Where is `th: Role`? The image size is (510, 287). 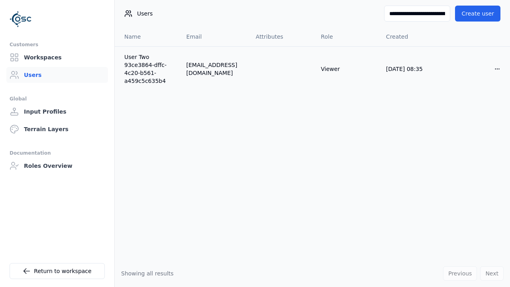
th: Role is located at coordinates (347, 37).